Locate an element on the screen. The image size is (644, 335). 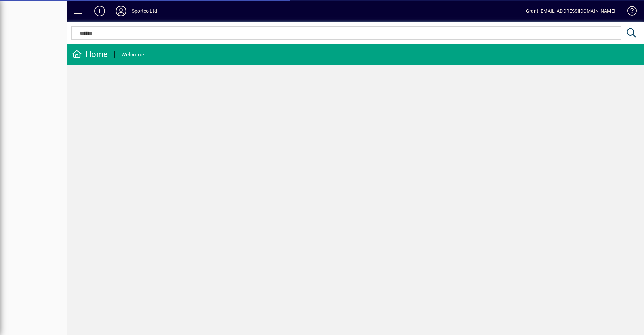
button: Profile is located at coordinates (121, 11).